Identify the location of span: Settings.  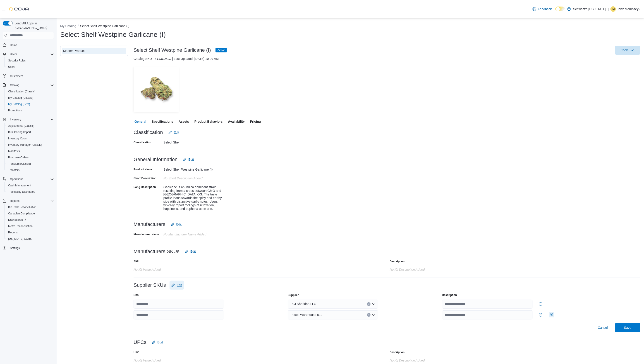
(31, 248).